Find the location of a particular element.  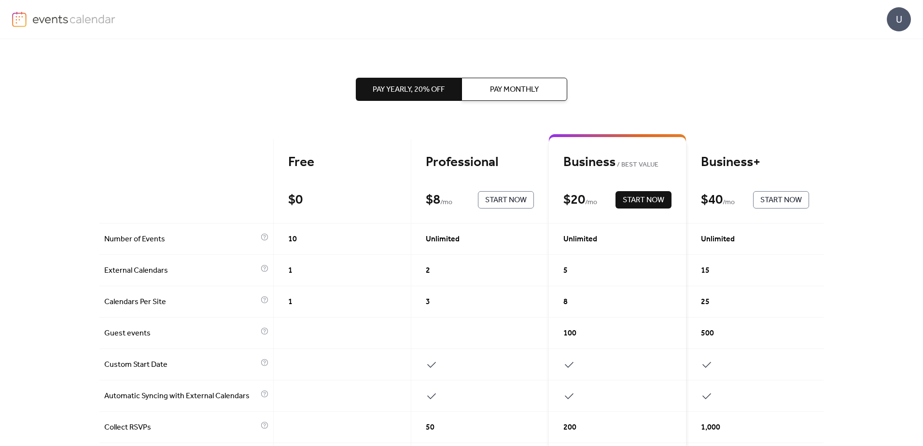

div: U is located at coordinates (899, 19).